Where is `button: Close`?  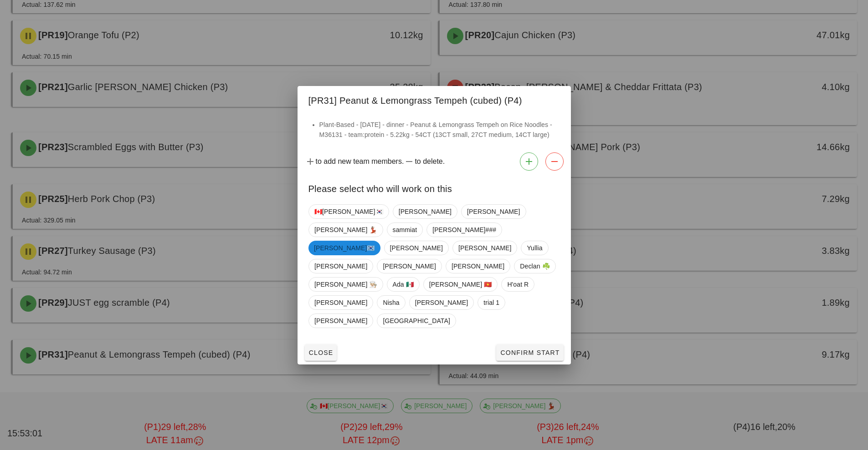 button: Close is located at coordinates (320, 353).